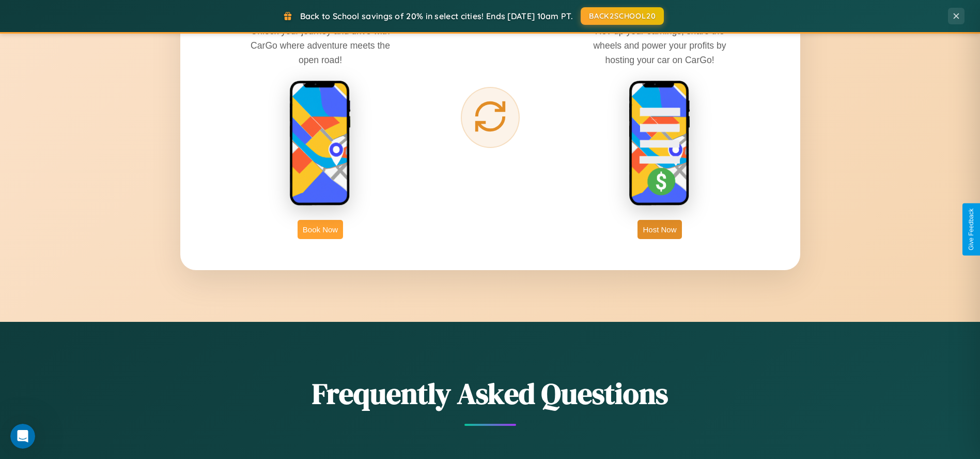  Describe the element at coordinates (320, 143) in the screenshot. I see `img: rent phone` at that location.